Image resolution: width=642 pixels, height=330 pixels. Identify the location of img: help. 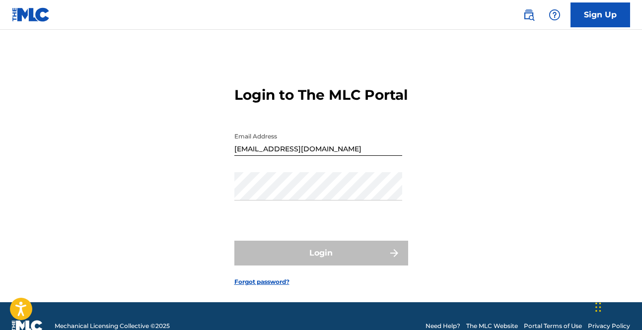
(555, 15).